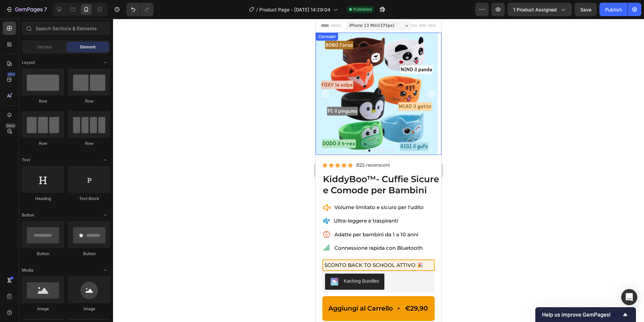 This screenshot has width=644, height=322. I want to click on span: Published, so click(362, 9).